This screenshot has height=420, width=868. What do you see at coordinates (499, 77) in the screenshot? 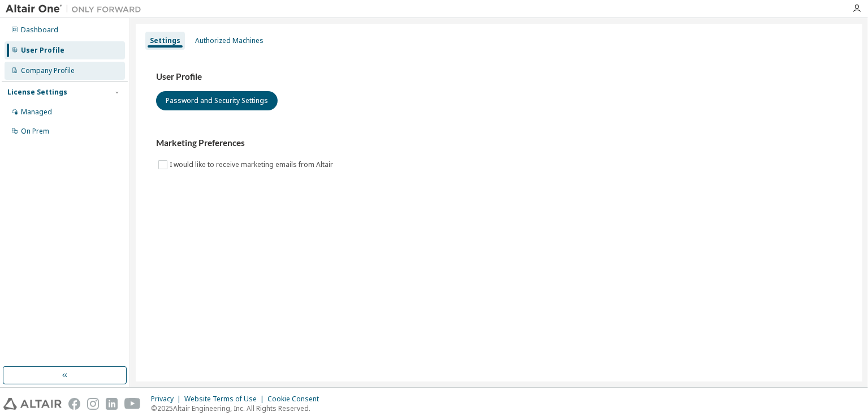
I see `h3: User Profile` at bounding box center [499, 77].